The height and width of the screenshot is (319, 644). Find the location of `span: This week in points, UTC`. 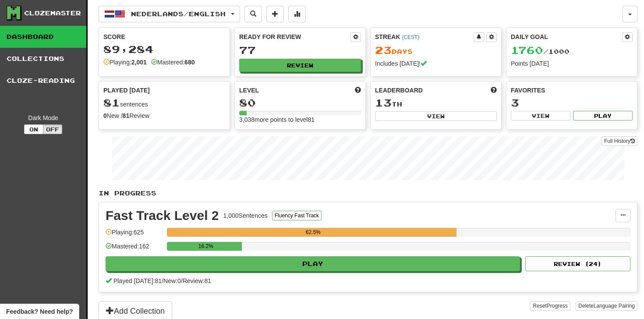

span: This week in points, UTC is located at coordinates (494, 90).